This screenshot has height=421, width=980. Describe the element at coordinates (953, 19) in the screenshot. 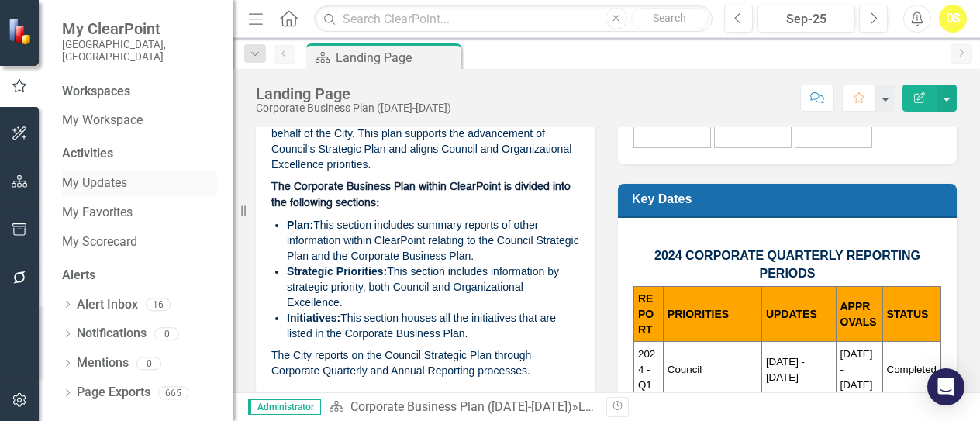

I see `div: DS` at that location.